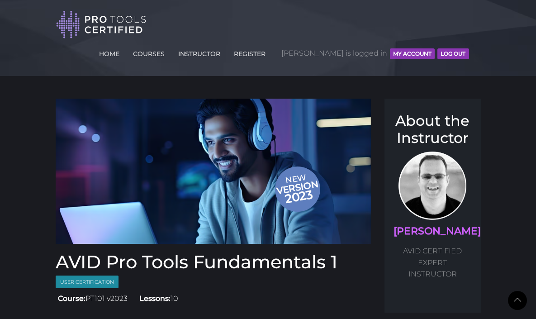  Describe the element at coordinates (213, 171) in the screenshot. I see `img: Pro tools certified Fundamentals 1 Course cover` at that location.